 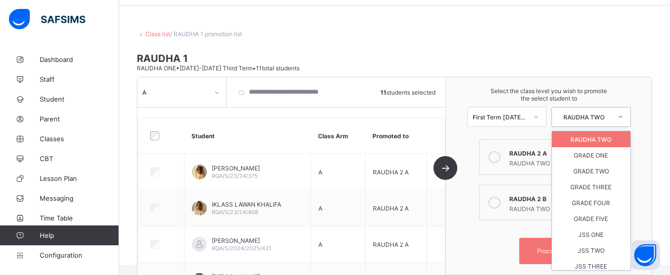 What do you see at coordinates (79, 159) in the screenshot?
I see `span: CBT` at bounding box center [79, 159].